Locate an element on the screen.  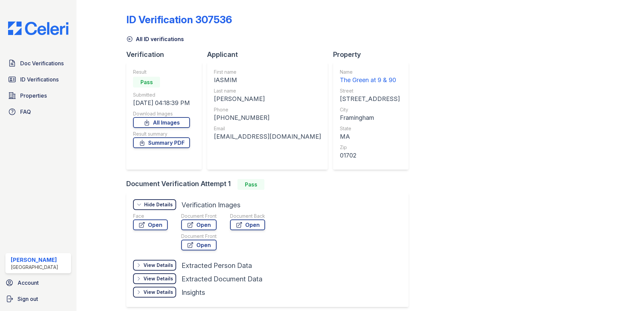
div: Document Verification Attempt 1 is located at coordinates (270, 184).